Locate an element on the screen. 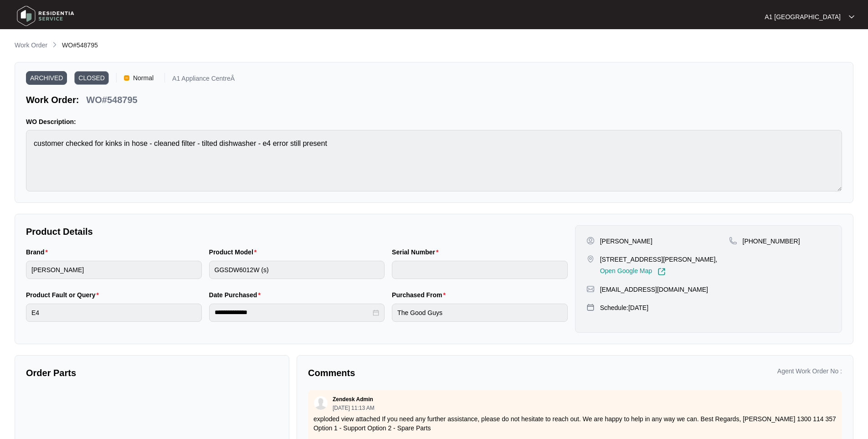 The height and width of the screenshot is (439, 868). span: CLOSED is located at coordinates (92, 78).